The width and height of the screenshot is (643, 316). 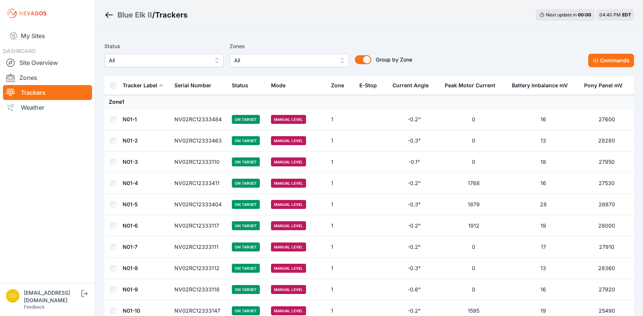 What do you see at coordinates (130, 246) in the screenshot?
I see `a: N01-7` at bounding box center [130, 246].